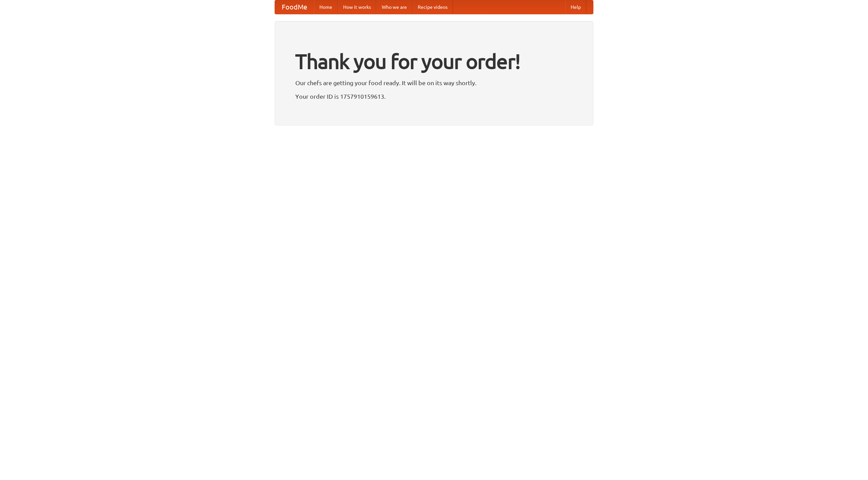 This screenshot has width=868, height=480. Describe the element at coordinates (434, 97) in the screenshot. I see `p: Your order ID is 1757910159613.` at that location.